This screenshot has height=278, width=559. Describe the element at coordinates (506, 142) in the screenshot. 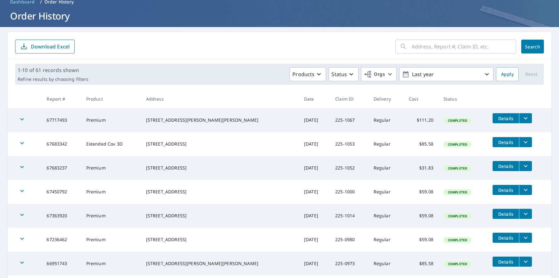

I see `button: detailsBtn-67683342` at that location.